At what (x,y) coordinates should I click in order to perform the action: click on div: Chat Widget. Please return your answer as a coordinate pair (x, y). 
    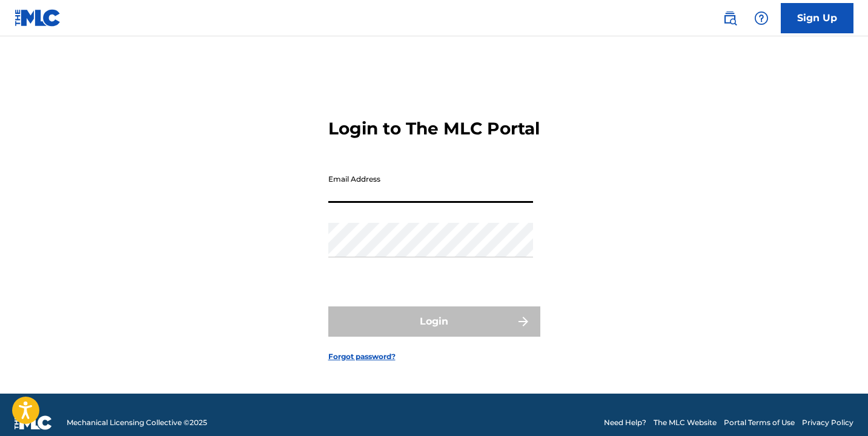
    Looking at the image, I should click on (837, 407).